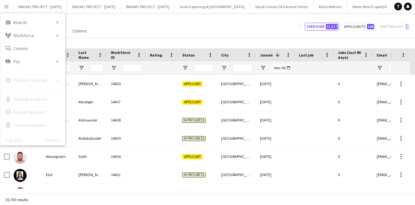 This screenshot has height=205, width=415. I want to click on a: Knowledge Base, so click(33, 112).